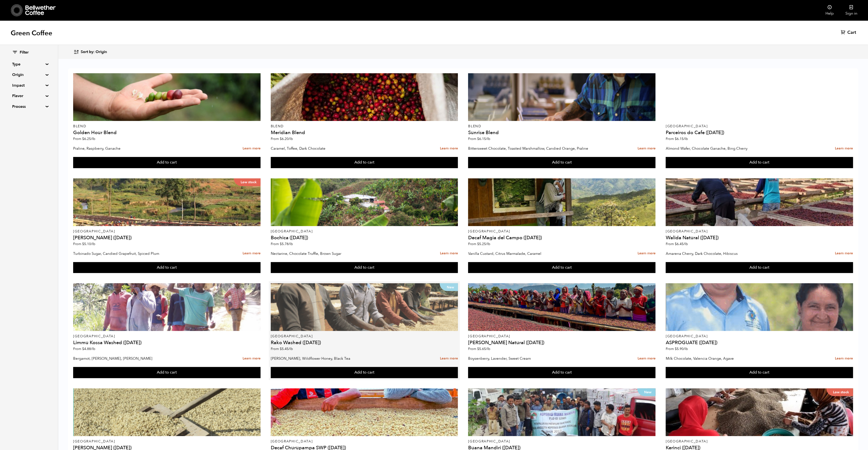 This screenshot has height=450, width=868. What do you see at coordinates (89, 139) in the screenshot?
I see `bdi: 6.25` at bounding box center [89, 139].